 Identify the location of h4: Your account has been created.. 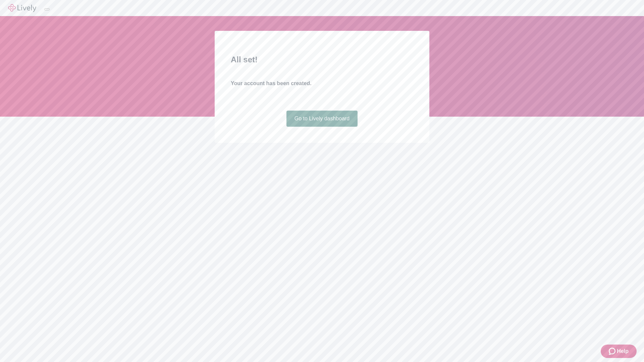
(322, 83).